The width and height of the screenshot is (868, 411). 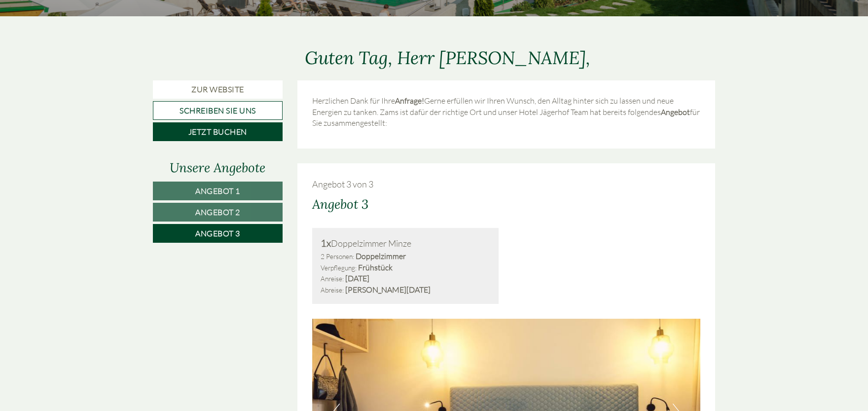 What do you see at coordinates (332, 289) in the screenshot?
I see `small: Abreise:` at bounding box center [332, 289].